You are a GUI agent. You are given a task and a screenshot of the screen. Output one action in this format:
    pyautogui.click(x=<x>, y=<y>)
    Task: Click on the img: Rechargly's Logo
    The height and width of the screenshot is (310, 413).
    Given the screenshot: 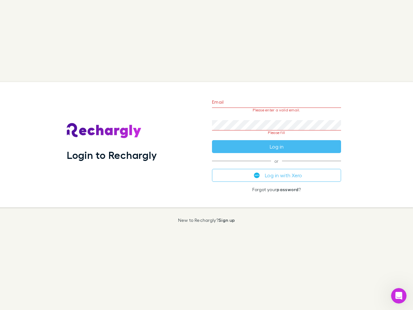 What is the action you would take?
    pyautogui.click(x=104, y=131)
    